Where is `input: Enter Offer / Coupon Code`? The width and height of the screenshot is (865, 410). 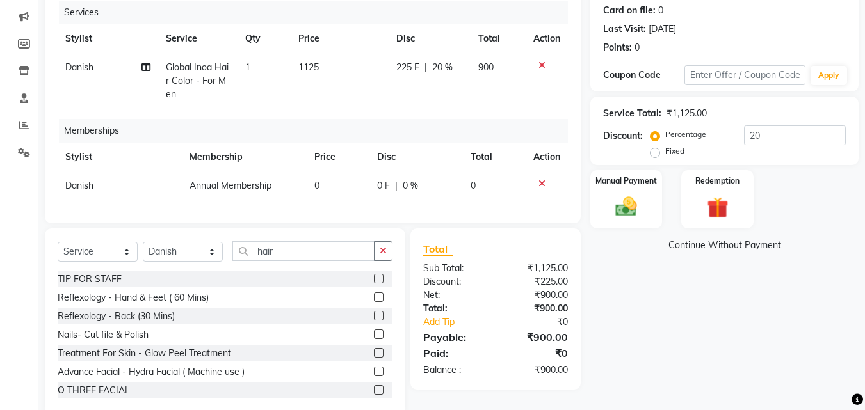
input: Enter Offer / Coupon Code is located at coordinates (744, 75).